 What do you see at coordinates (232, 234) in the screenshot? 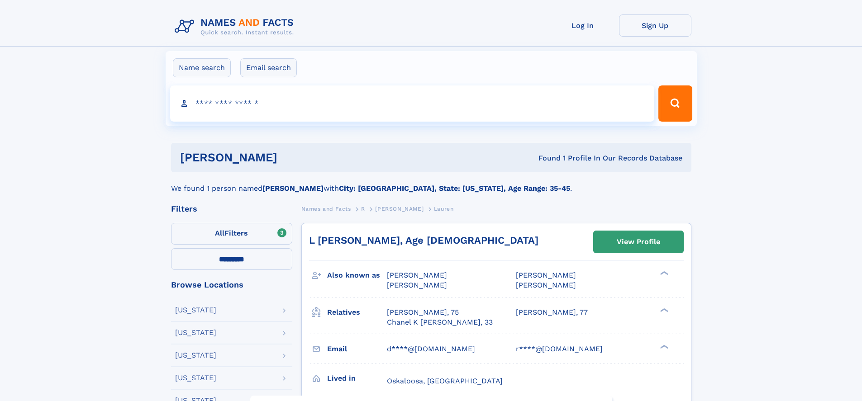
I see `label: Filters` at bounding box center [232, 234].